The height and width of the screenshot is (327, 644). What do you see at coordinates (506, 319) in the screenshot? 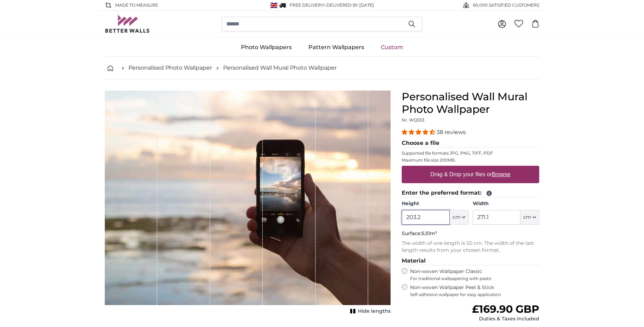
I see `div: Duties & Taxes included` at bounding box center [506, 319].